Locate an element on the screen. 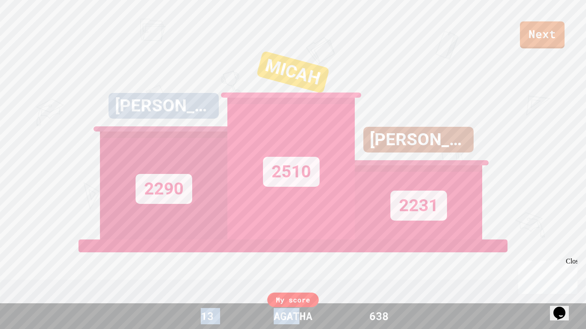 The height and width of the screenshot is (329, 586). div: 2290 is located at coordinates (164, 189).